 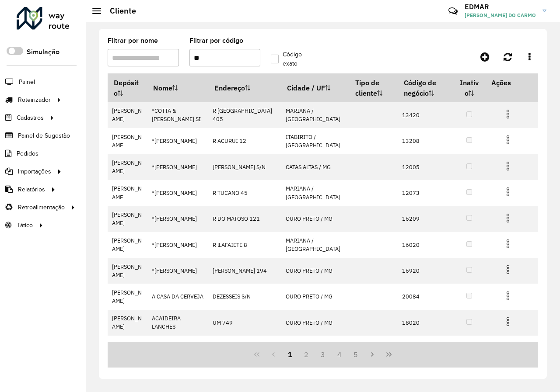 I want to click on span: Painel, so click(x=27, y=82).